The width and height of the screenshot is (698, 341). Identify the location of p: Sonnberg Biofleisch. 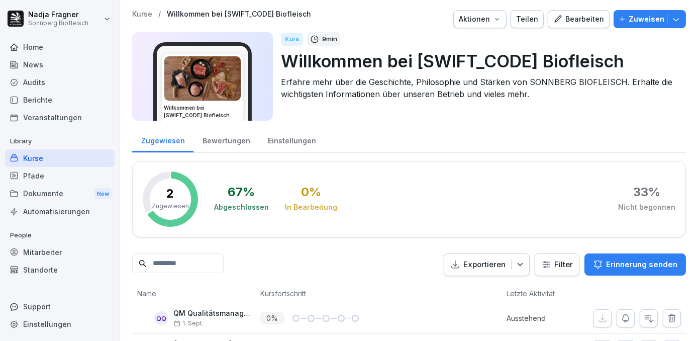
(58, 23).